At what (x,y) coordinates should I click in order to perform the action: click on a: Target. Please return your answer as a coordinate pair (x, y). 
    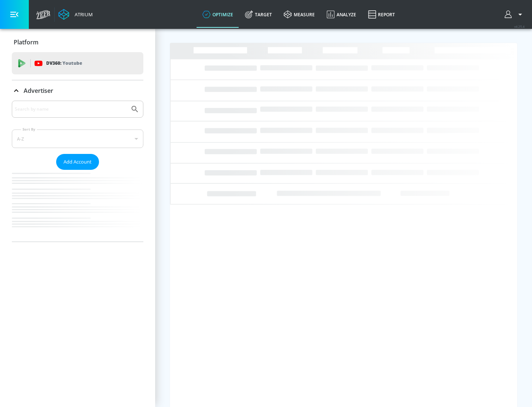
    Looking at the image, I should click on (258, 14).